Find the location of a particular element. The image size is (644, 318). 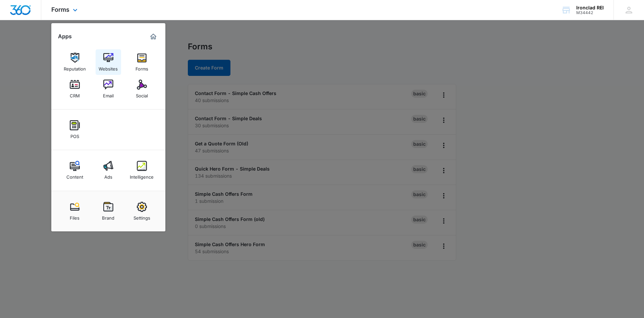

div: POS is located at coordinates (75, 135).